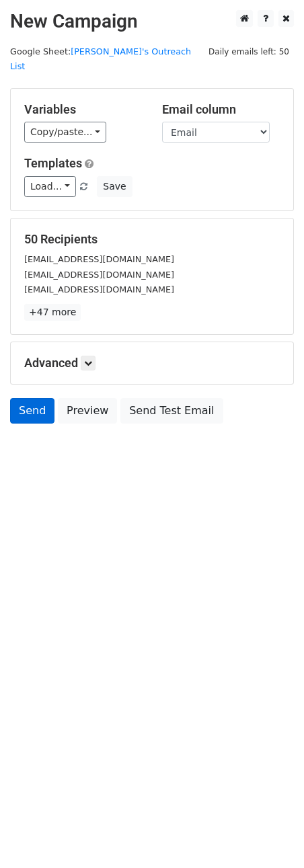 This screenshot has height=868, width=304. What do you see at coordinates (50, 187) in the screenshot?
I see `a: Load...` at bounding box center [50, 187].